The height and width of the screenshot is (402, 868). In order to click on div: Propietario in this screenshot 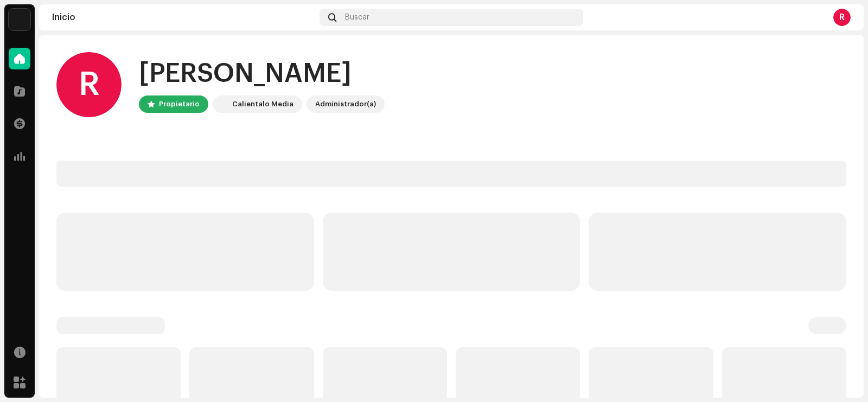, I will do `click(179, 104)`.